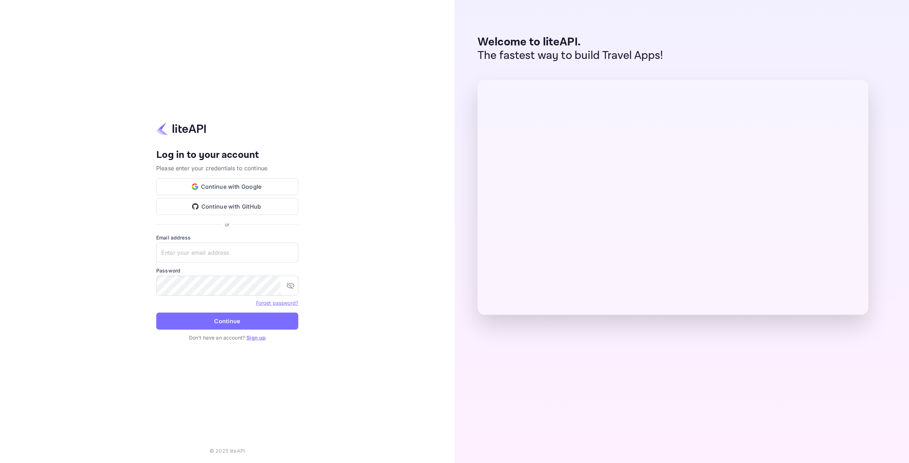 The width and height of the screenshot is (909, 463). Describe the element at coordinates (227, 338) in the screenshot. I see `p: Don't have an account?` at that location.